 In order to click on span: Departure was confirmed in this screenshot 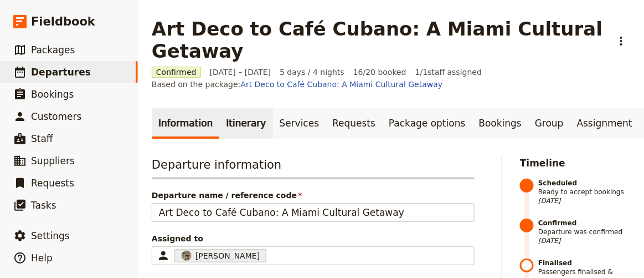, I will do `click(584, 232)`.